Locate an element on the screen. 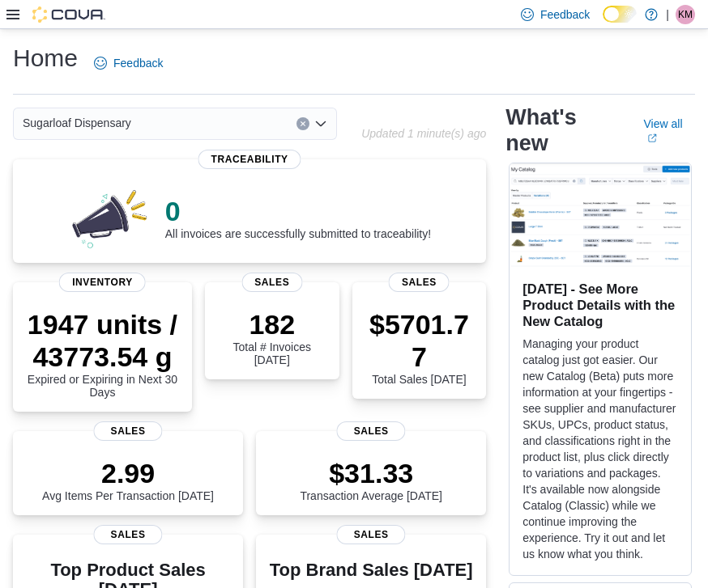 The width and height of the screenshot is (708, 588). p: 2.99 is located at coordinates (128, 474).